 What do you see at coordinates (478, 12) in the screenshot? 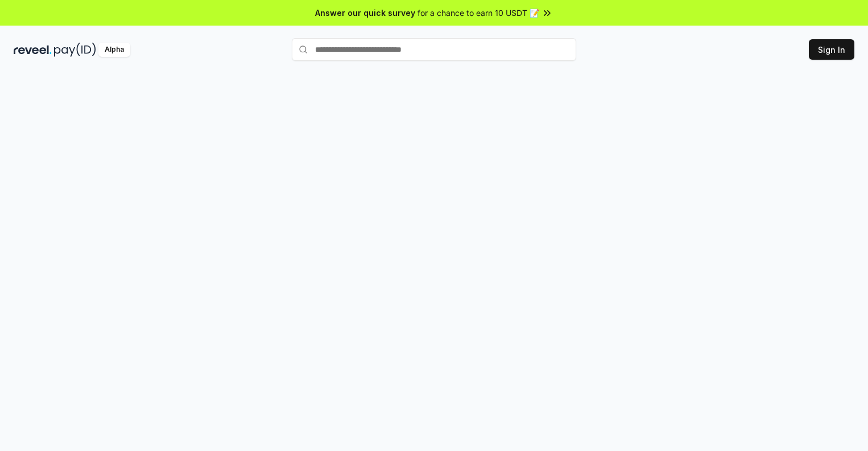
I see `span: for a chance to earn 10 USDT 📝` at bounding box center [478, 12].